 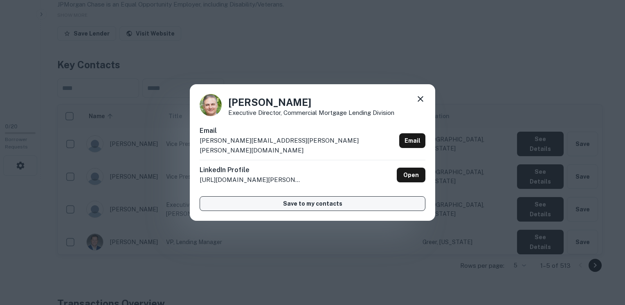 What do you see at coordinates (411, 175) in the screenshot?
I see `a: Open` at bounding box center [411, 175].